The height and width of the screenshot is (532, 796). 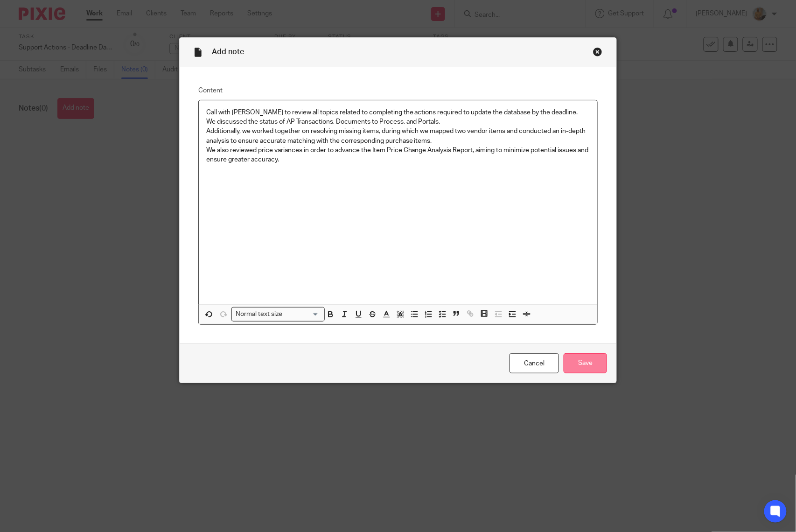 What do you see at coordinates (398, 91) in the screenshot?
I see `label: Content` at bounding box center [398, 91].